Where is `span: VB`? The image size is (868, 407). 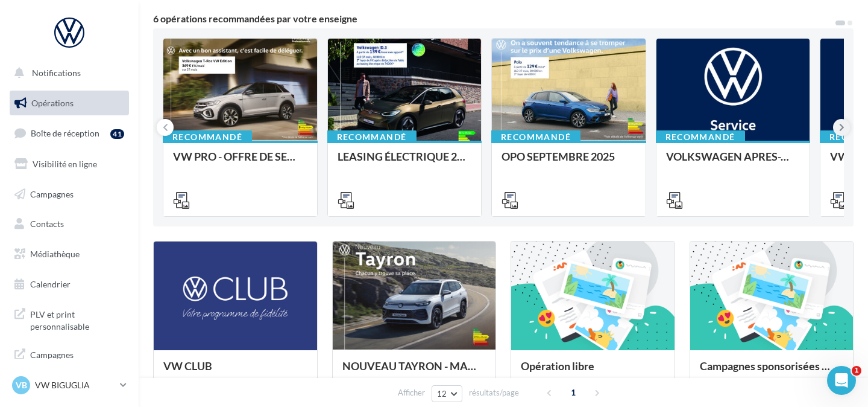 span: VB is located at coordinates (21, 385).